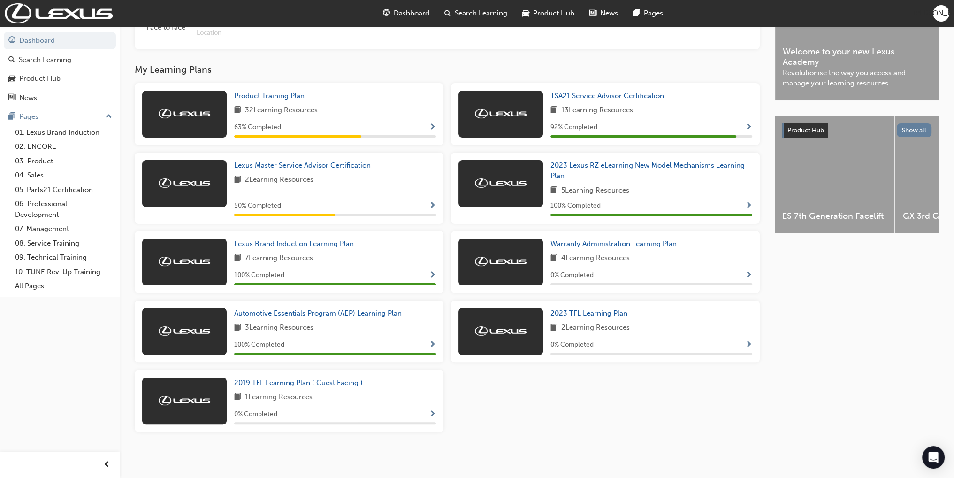  What do you see at coordinates (596, 328) in the screenshot?
I see `span: 2 Learning Resources` at bounding box center [596, 328].